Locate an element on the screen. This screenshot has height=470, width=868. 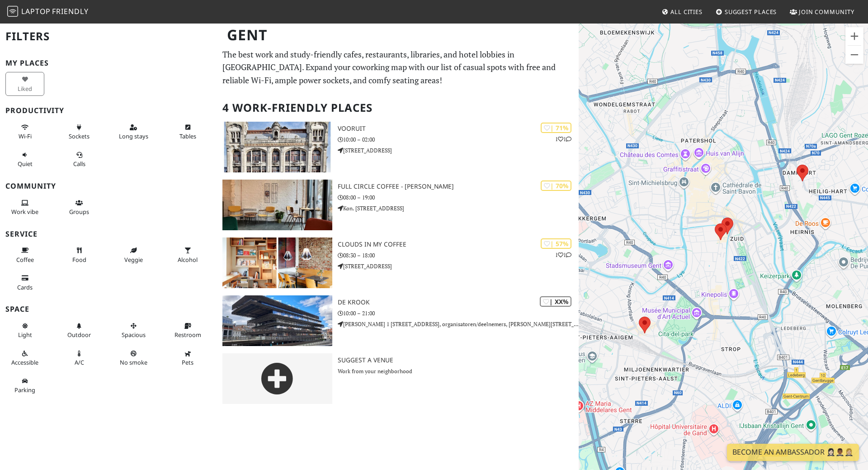
span: Quiet is located at coordinates (25, 164).